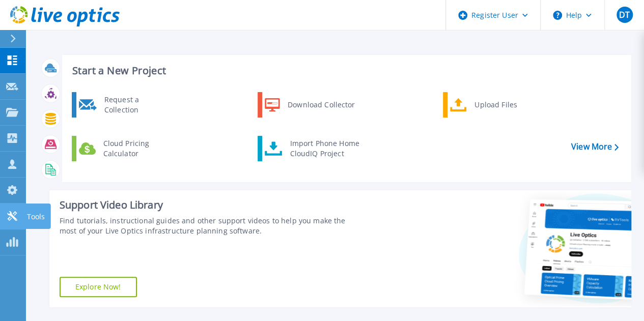 This screenshot has height=321, width=644. Describe the element at coordinates (124, 105) in the screenshot. I see `a: Request a Collection` at that location.